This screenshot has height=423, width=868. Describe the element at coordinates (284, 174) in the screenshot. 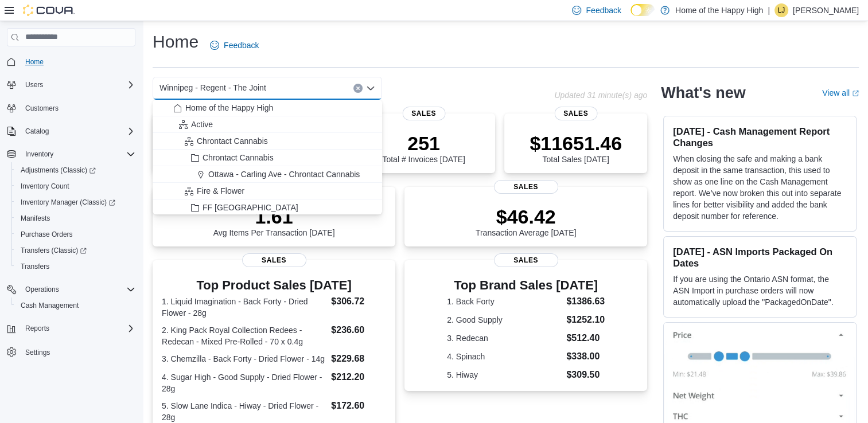

I see `span: Ottawa - Carling Ave - Chrontact Cannabis` at that location.